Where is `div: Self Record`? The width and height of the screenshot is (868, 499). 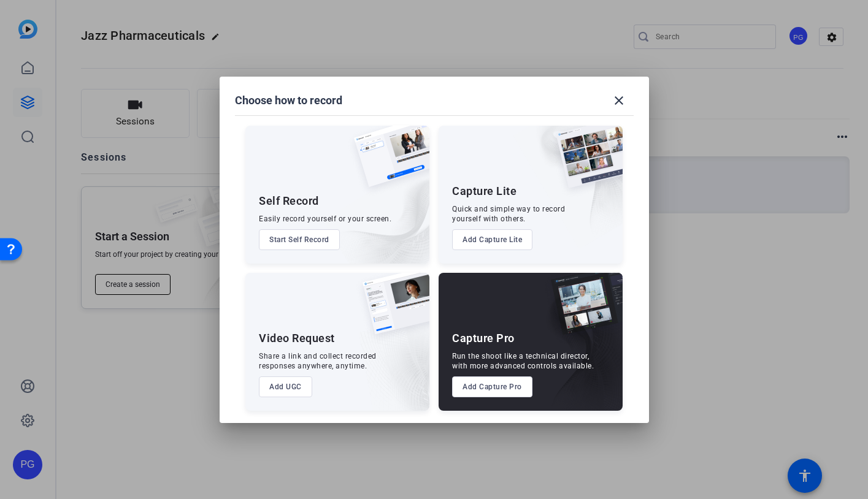 div: Self Record is located at coordinates (289, 201).